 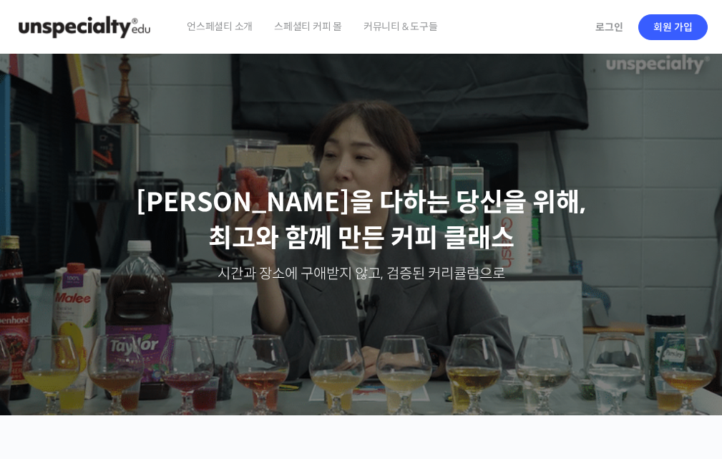 I want to click on a: 로그인, so click(x=609, y=27).